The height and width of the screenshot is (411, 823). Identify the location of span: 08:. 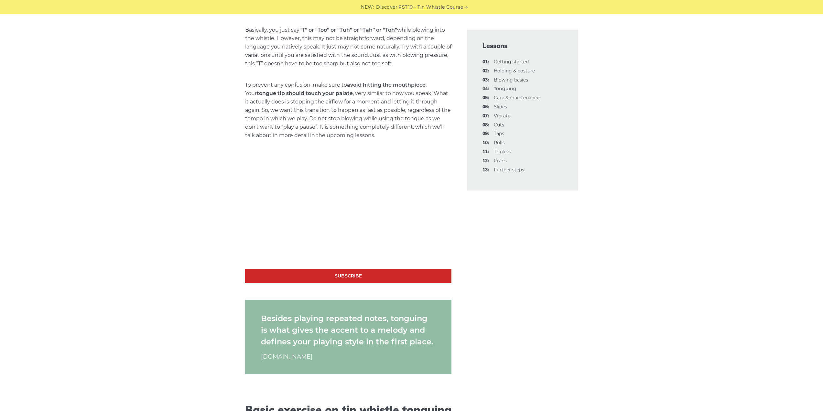
(486, 125).